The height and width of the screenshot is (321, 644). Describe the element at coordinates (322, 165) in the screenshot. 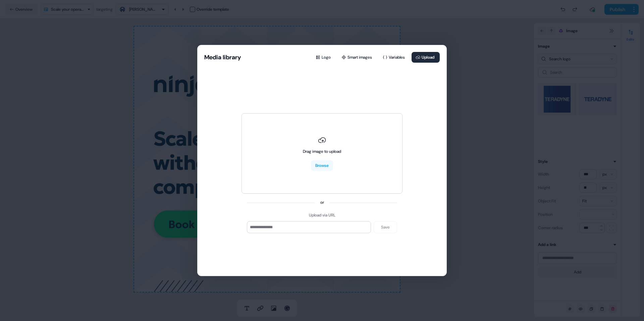

I see `button: Browse` at that location.